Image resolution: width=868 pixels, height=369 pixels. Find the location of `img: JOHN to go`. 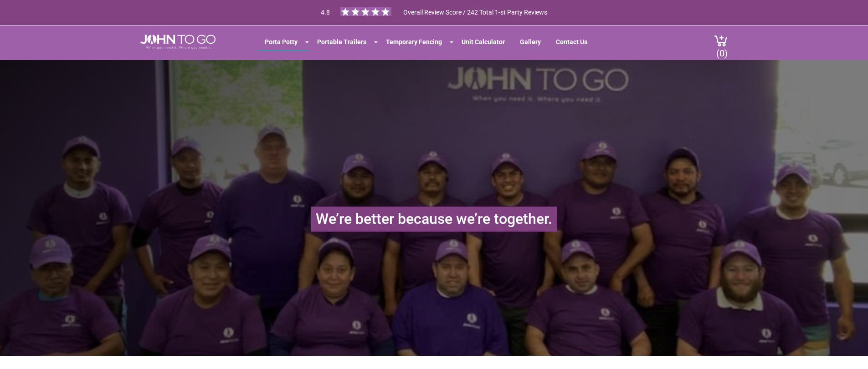

img: JOHN to go is located at coordinates (178, 42).